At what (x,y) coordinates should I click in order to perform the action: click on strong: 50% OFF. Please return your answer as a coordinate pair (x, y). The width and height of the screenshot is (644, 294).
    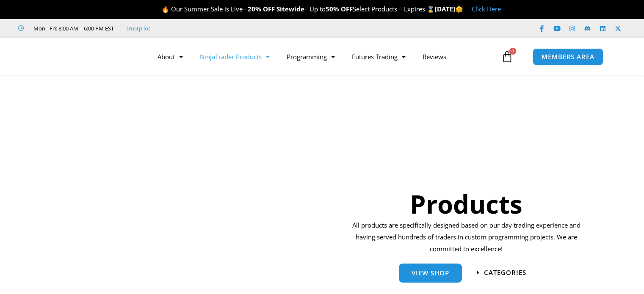
    Looking at the image, I should click on (339, 9).